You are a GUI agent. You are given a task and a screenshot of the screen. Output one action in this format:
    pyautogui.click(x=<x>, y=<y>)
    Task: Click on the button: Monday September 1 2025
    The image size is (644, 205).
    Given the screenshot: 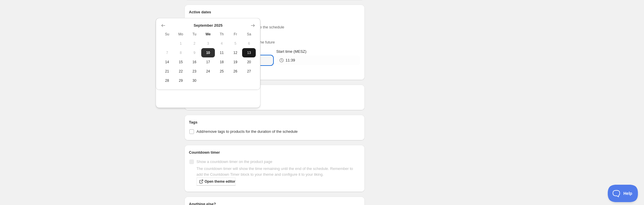 What is the action you would take?
    pyautogui.click(x=181, y=44)
    